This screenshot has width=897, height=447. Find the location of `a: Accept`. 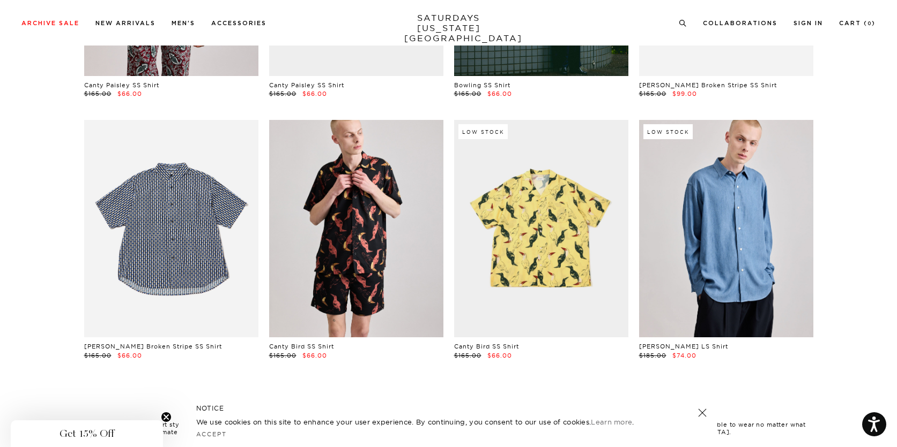

a: Accept is located at coordinates (212, 435).